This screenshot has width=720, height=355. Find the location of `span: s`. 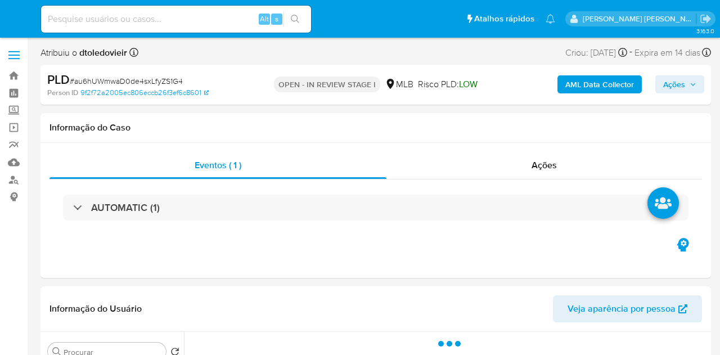

span: s is located at coordinates (277, 19).